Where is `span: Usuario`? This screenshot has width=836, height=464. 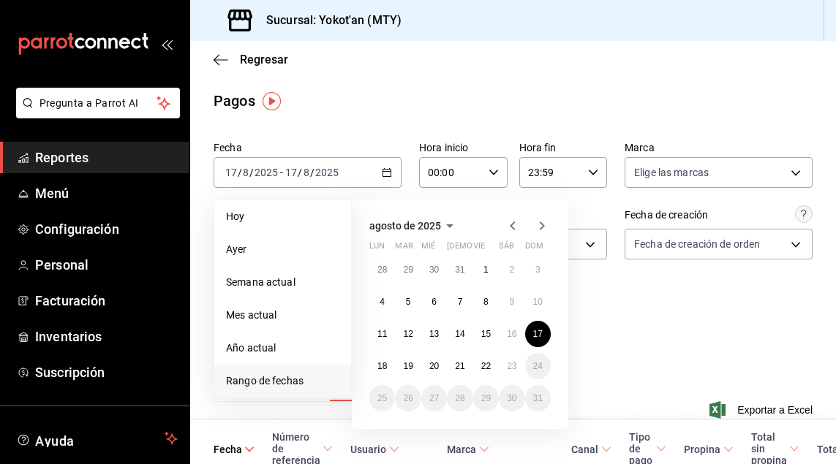
span: Usuario is located at coordinates (374, 450).